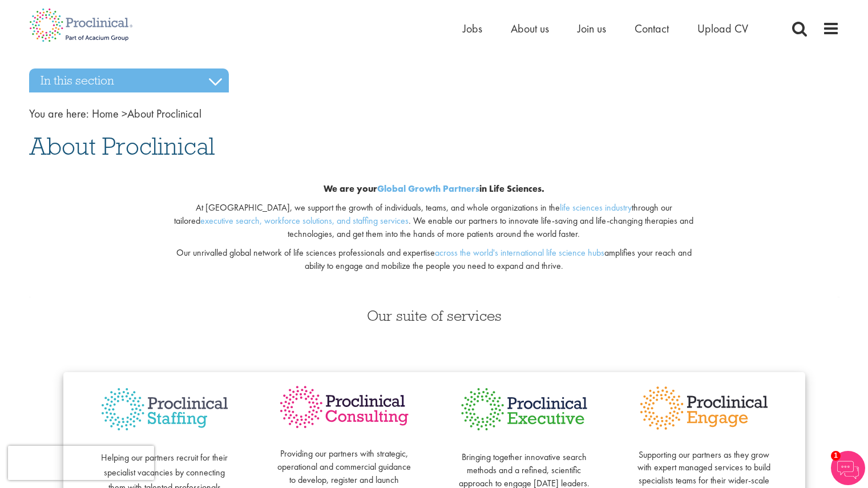 Image resolution: width=868 pixels, height=488 pixels. I want to click on a: across the world's international life science hubs, so click(520, 252).